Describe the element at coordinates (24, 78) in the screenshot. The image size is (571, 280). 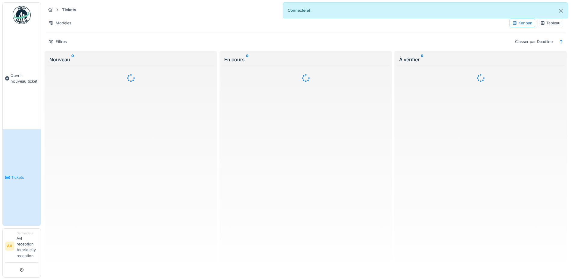
I see `span: Ouvrir nouveau ticket` at that location.